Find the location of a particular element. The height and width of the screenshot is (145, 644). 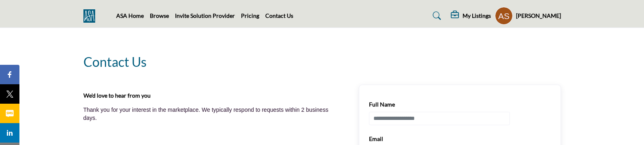

label: Full Name is located at coordinates (382, 105).